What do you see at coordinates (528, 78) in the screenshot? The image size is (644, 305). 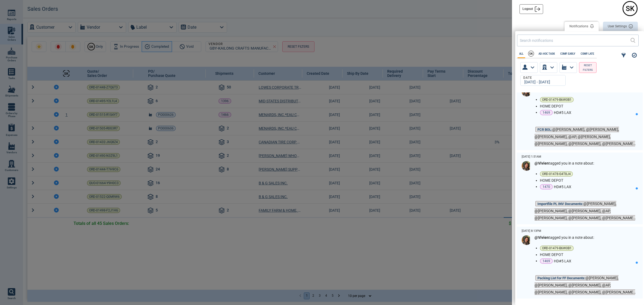 I see `legend: Date` at bounding box center [528, 78].